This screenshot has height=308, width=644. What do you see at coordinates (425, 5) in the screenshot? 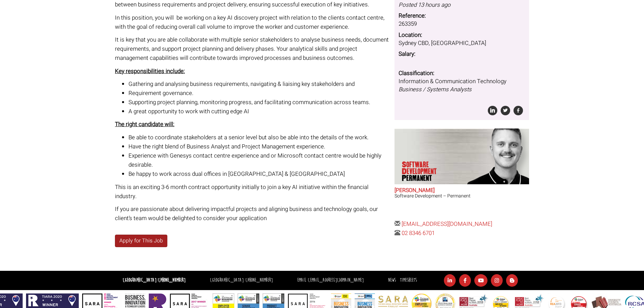
I see `i: Posted 13 hours ago` at bounding box center [425, 5].